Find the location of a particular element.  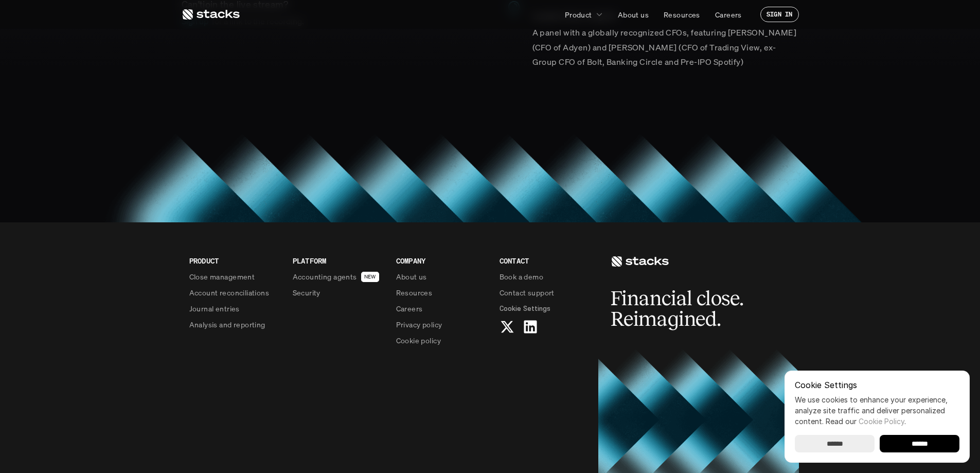

a: SIGN IN is located at coordinates (780, 15).